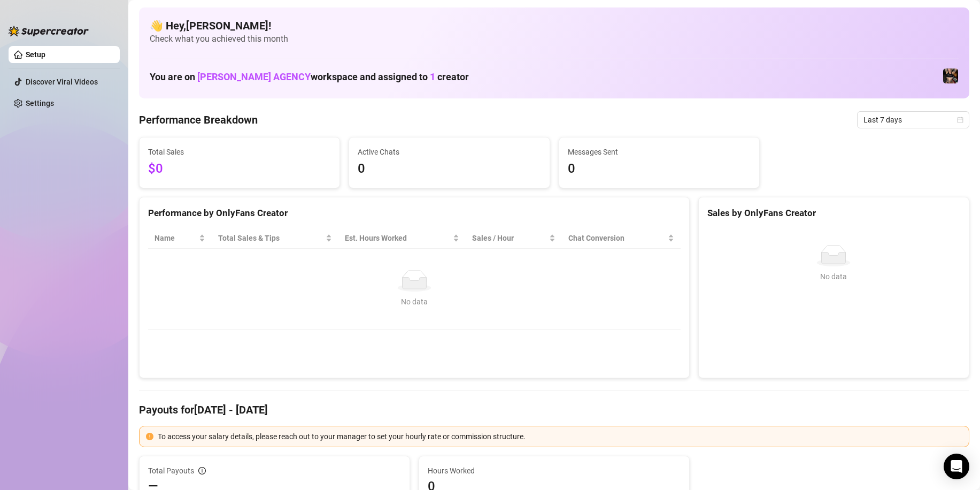 The width and height of the screenshot is (980, 490). I want to click on div: Performance by OnlyFans Creator, so click(414, 213).